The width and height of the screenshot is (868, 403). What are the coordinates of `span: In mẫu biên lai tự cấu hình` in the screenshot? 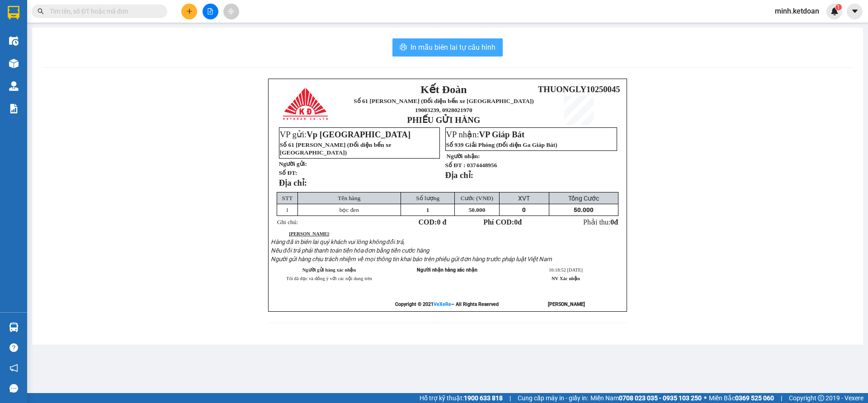 It's located at (453, 47).